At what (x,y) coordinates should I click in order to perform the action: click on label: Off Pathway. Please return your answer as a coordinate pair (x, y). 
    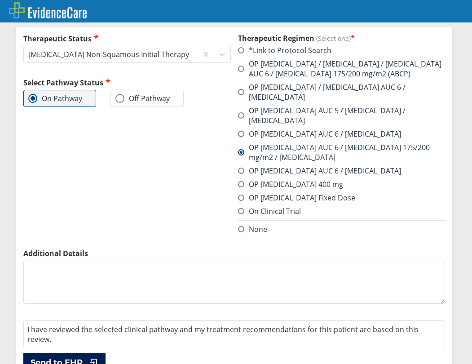
    Looking at the image, I should click on (142, 98).